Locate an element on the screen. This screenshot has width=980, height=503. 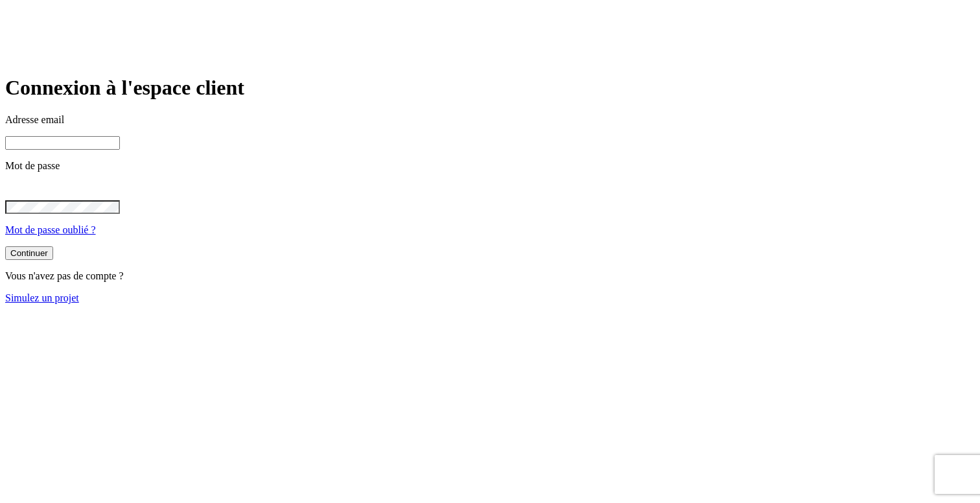
p: Vous n'avez pas de compte ? is located at coordinates (490, 276).